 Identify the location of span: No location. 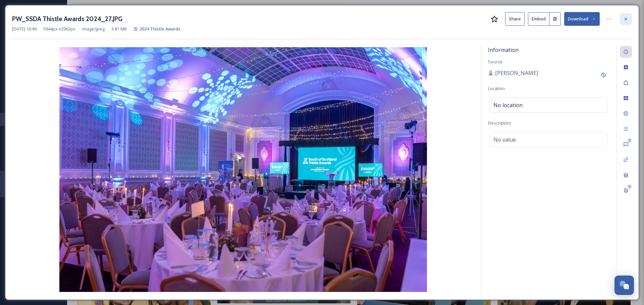
(508, 105).